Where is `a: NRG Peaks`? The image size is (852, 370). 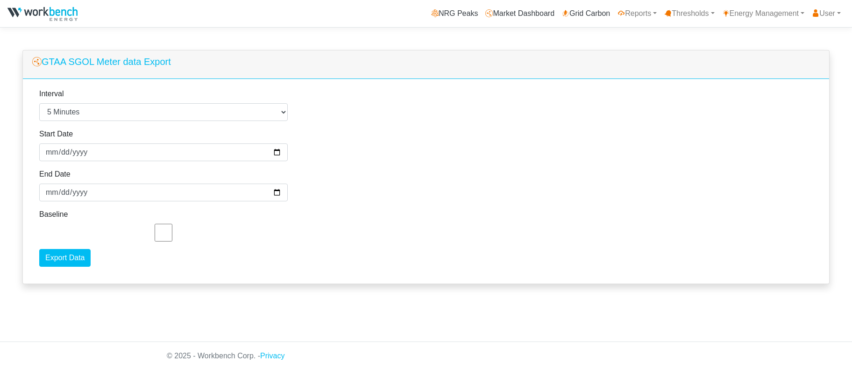 a: NRG Peaks is located at coordinates (454, 14).